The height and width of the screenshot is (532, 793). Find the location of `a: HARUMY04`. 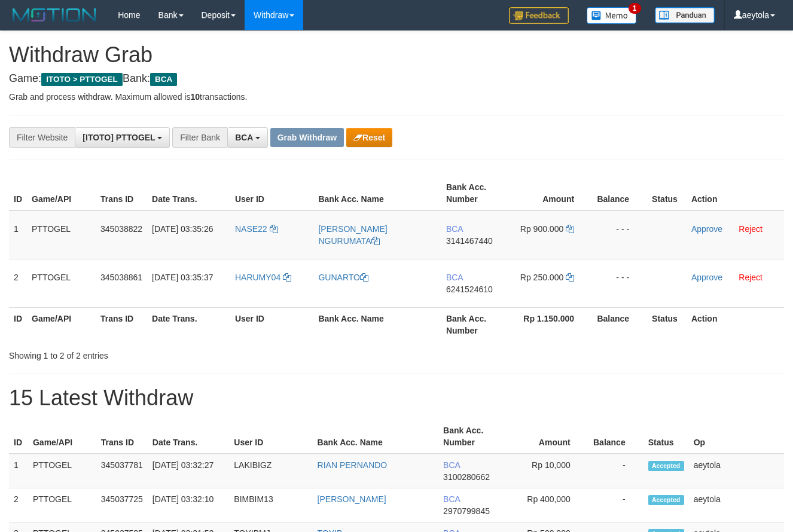

a: HARUMY04 is located at coordinates (263, 277).